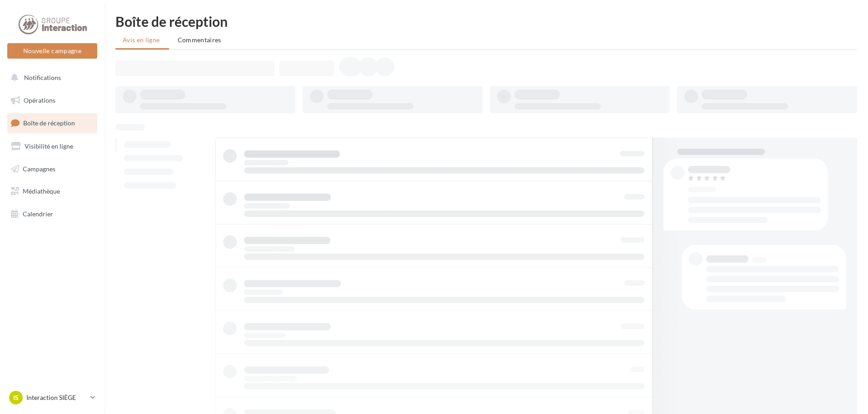 The width and height of the screenshot is (868, 414). What do you see at coordinates (49, 123) in the screenshot?
I see `span: Boîte de réception` at bounding box center [49, 123].